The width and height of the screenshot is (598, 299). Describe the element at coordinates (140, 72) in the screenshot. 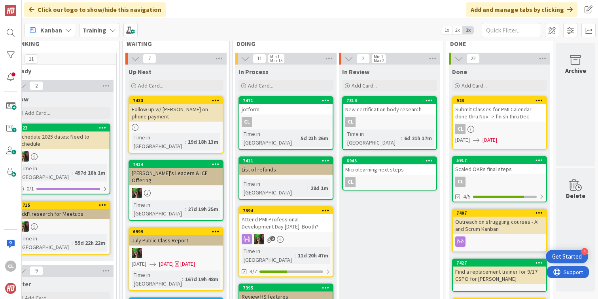

I see `span: Up Next` at that location.